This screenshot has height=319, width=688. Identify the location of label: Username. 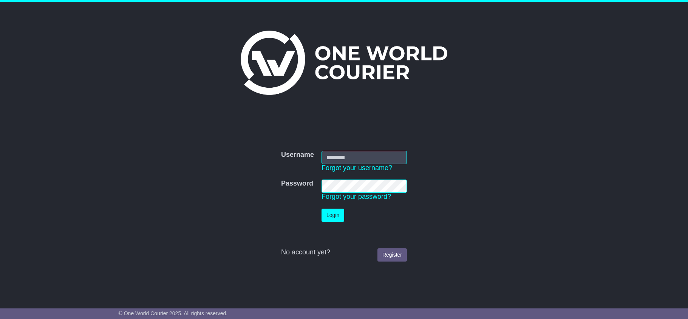
(298, 155).